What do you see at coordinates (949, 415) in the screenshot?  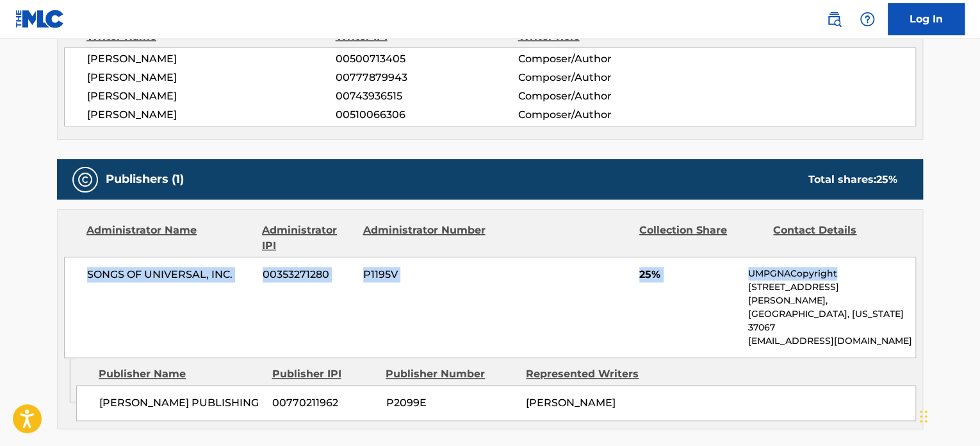 I see `div: Chat Widget` at bounding box center [949, 415].